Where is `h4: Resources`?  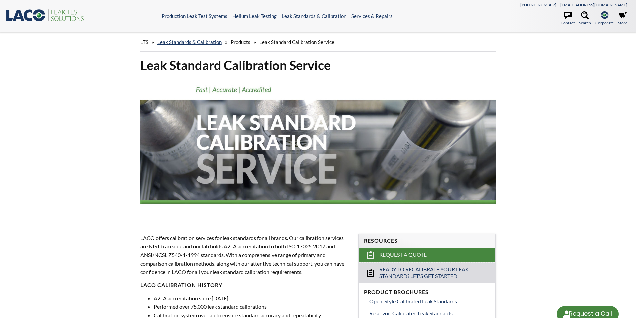
h4: Resources is located at coordinates (427, 241).